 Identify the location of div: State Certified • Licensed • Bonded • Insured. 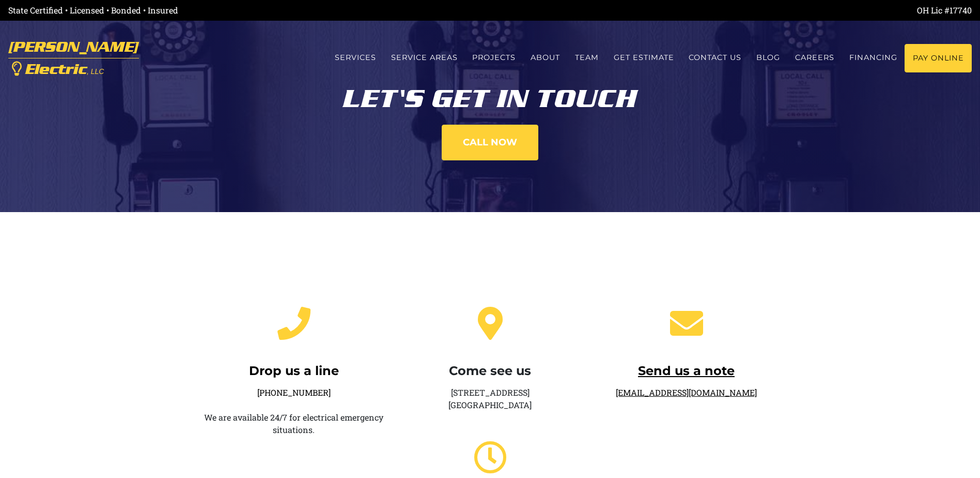
(249, 10).